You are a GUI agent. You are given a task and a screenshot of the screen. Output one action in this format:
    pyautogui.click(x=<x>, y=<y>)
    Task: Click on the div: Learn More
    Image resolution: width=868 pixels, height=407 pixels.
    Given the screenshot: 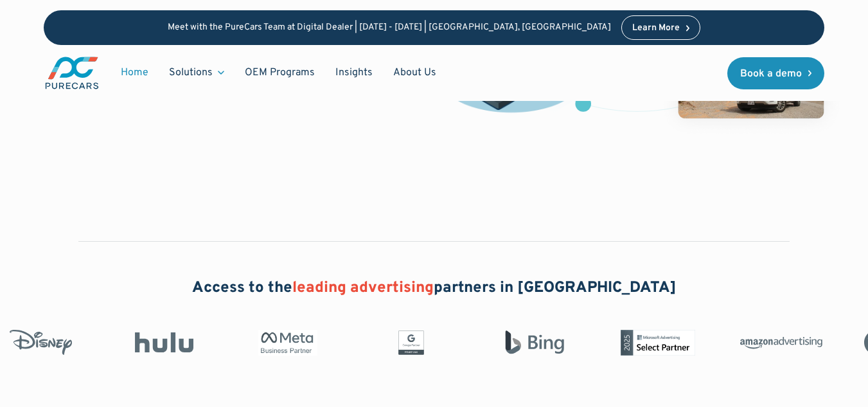 What is the action you would take?
    pyautogui.click(x=656, y=28)
    